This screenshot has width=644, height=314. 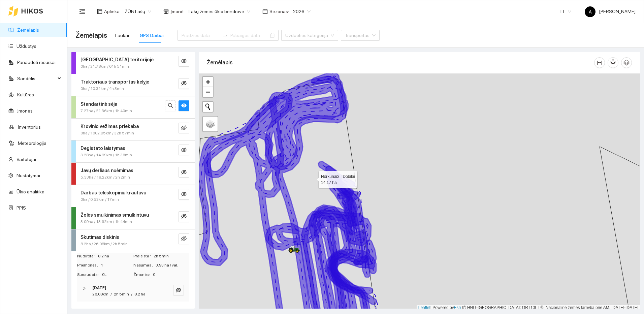 What do you see at coordinates (151, 35) in the screenshot?
I see `div: GPS Darbai` at bounding box center [151, 35].